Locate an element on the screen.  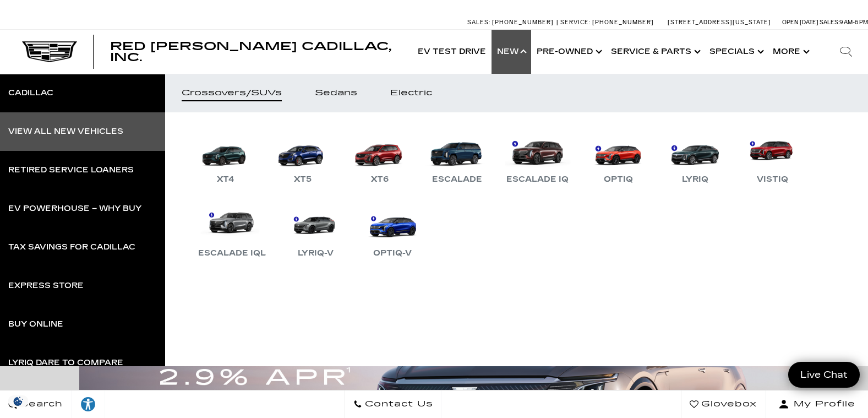
div: Crossovers/SUVs is located at coordinates (232, 93).